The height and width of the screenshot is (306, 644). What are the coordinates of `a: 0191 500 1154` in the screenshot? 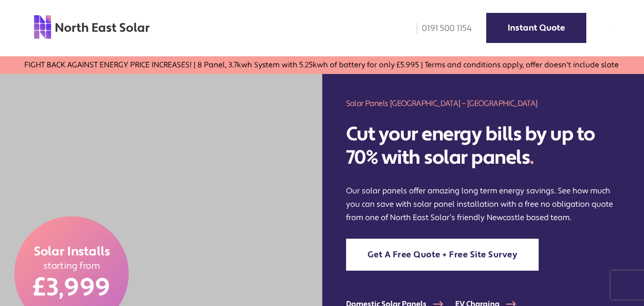 It's located at (441, 28).